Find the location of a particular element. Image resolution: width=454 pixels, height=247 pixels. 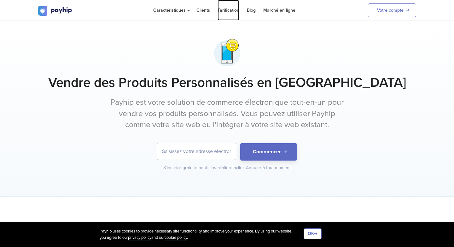

a: Votre compte is located at coordinates (392, 10).